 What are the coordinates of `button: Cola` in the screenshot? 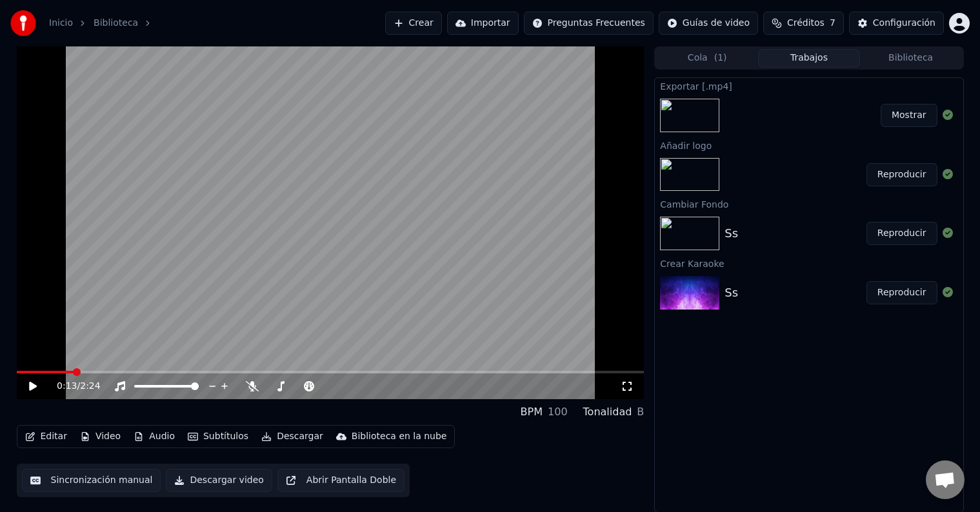 It's located at (707, 58).